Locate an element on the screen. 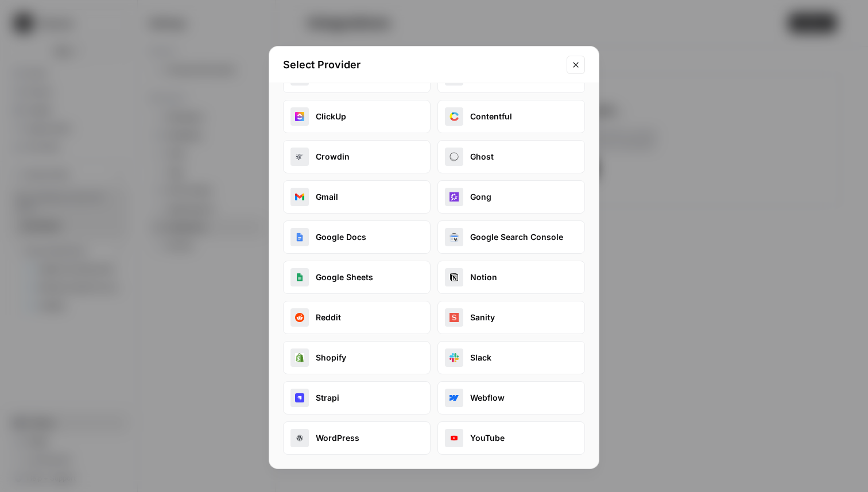  button: google_search_consoleGoogle Search Console is located at coordinates (510, 238).